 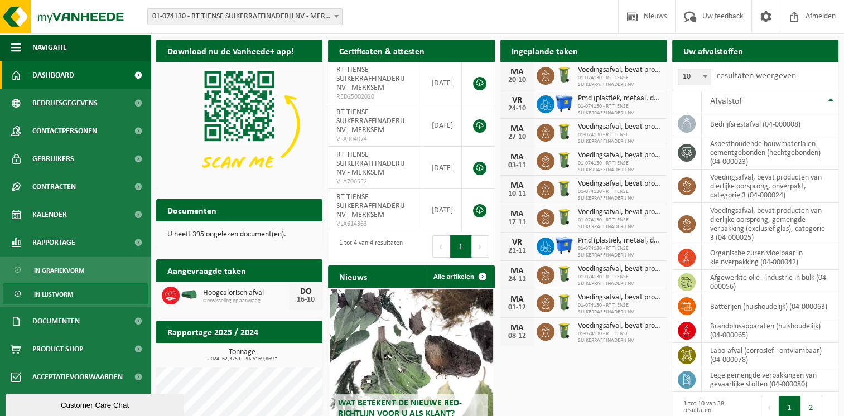 What do you see at coordinates (375, 224) in the screenshot?
I see `span: VLA614363` at bounding box center [375, 224].